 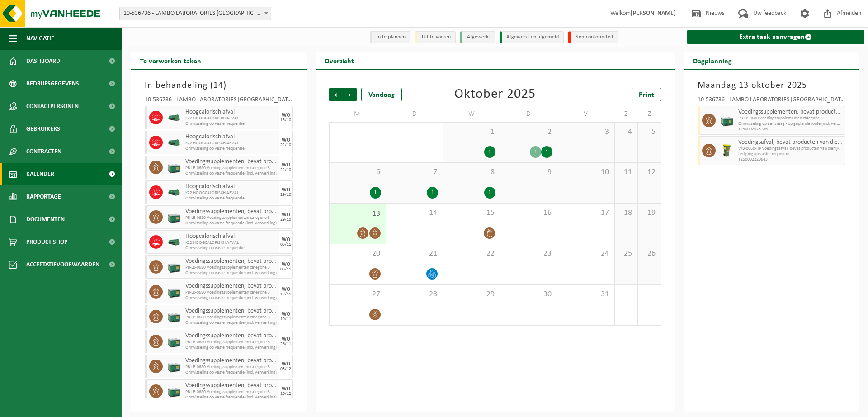 I want to click on span: Acceptatievoorwaarden, so click(x=63, y=265).